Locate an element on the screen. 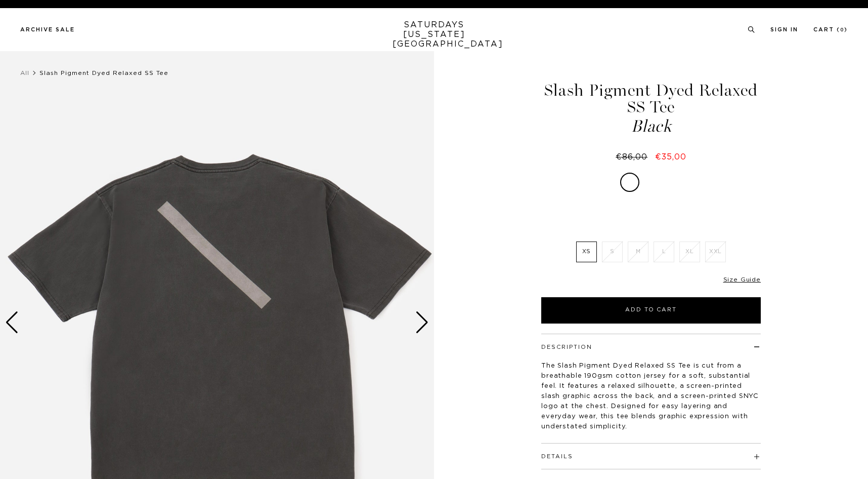  a: Size Guide is located at coordinates (742, 279).